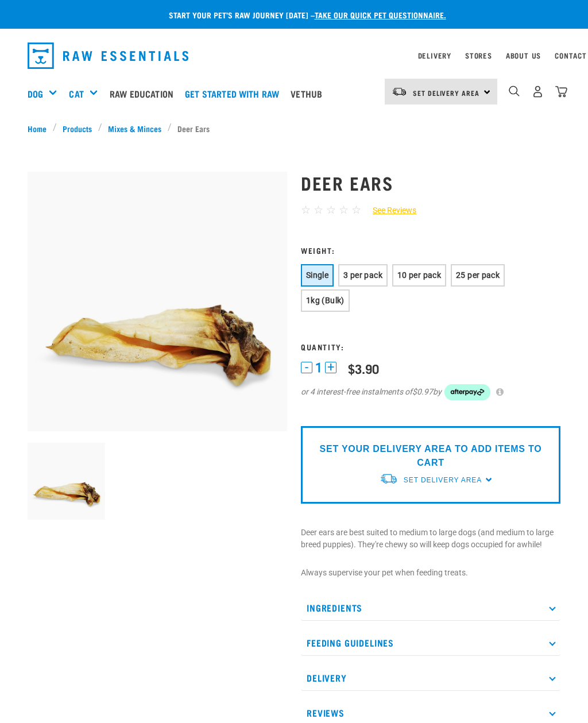 The width and height of the screenshot is (588, 723). What do you see at coordinates (431, 572) in the screenshot?
I see `p: Always supervise your pet when feeding treats.` at bounding box center [431, 572].